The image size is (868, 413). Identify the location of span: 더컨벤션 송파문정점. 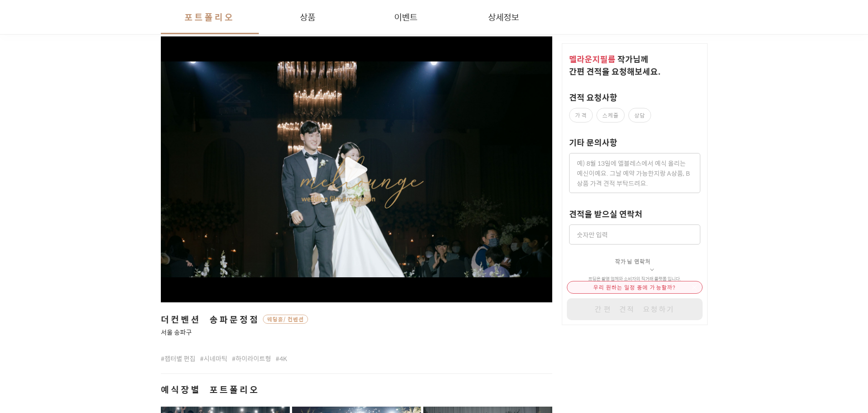
(210, 319).